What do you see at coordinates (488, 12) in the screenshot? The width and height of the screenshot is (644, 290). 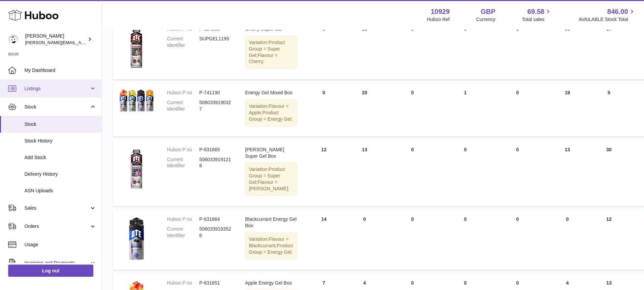 I see `strong: GBP` at bounding box center [488, 12].